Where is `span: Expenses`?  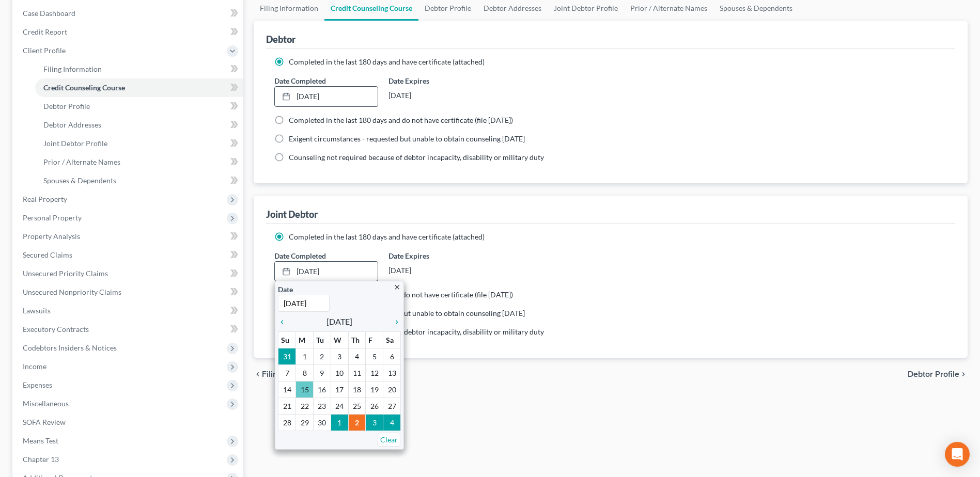 span: Expenses is located at coordinates (37, 385).